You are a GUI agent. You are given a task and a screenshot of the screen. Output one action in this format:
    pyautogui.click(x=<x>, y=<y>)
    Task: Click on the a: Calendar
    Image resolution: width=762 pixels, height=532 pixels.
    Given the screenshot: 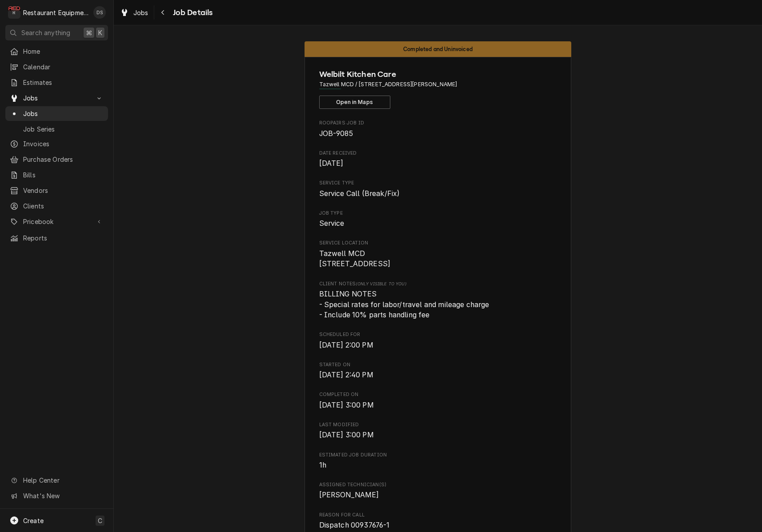 What is the action you would take?
    pyautogui.click(x=56, y=67)
    